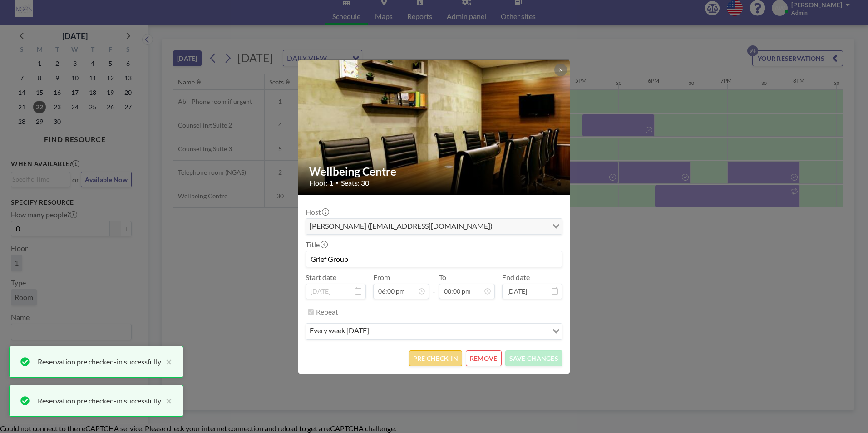 The width and height of the screenshot is (868, 433). What do you see at coordinates (434, 127) in the screenshot?
I see `img: 537.jpg` at bounding box center [434, 127].